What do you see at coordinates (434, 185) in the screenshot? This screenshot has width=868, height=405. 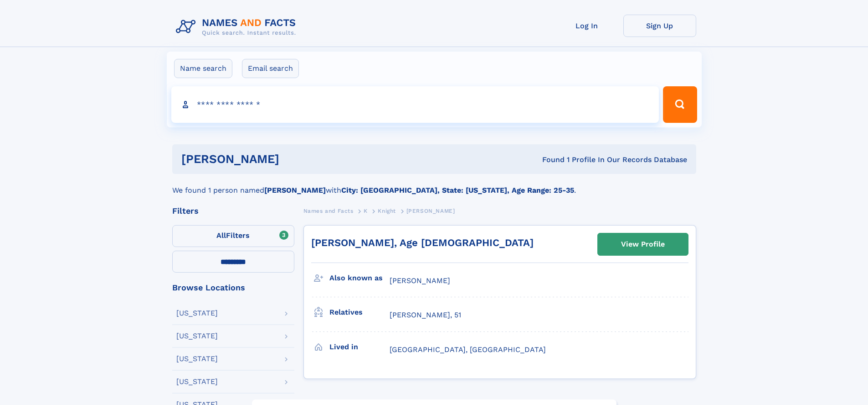 I see `div: We found 1 person named with .` at bounding box center [434, 185].